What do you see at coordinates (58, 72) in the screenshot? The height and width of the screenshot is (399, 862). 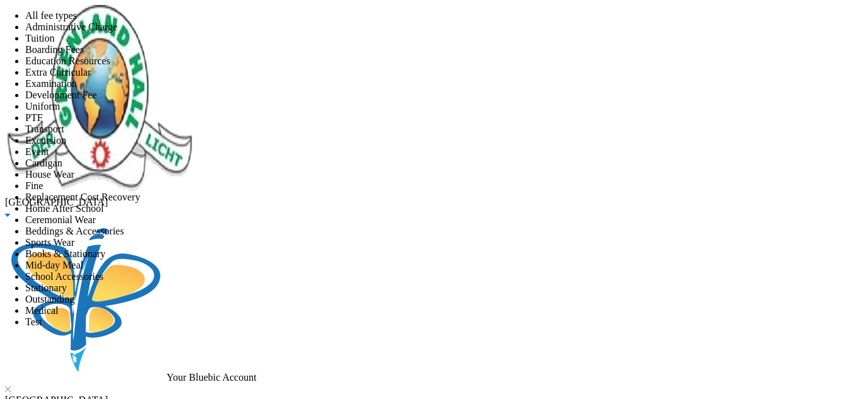 I see `span: Extra Curricular` at bounding box center [58, 72].